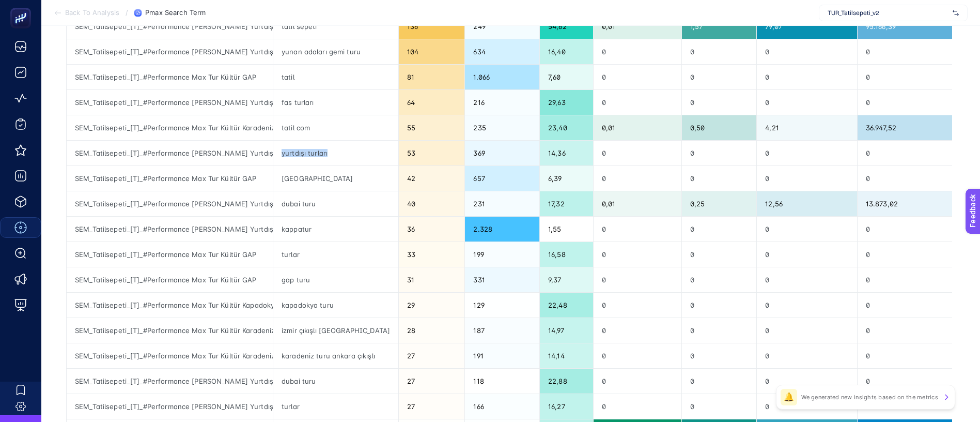  What do you see at coordinates (431, 52) in the screenshot?
I see `div: 104` at bounding box center [431, 52].